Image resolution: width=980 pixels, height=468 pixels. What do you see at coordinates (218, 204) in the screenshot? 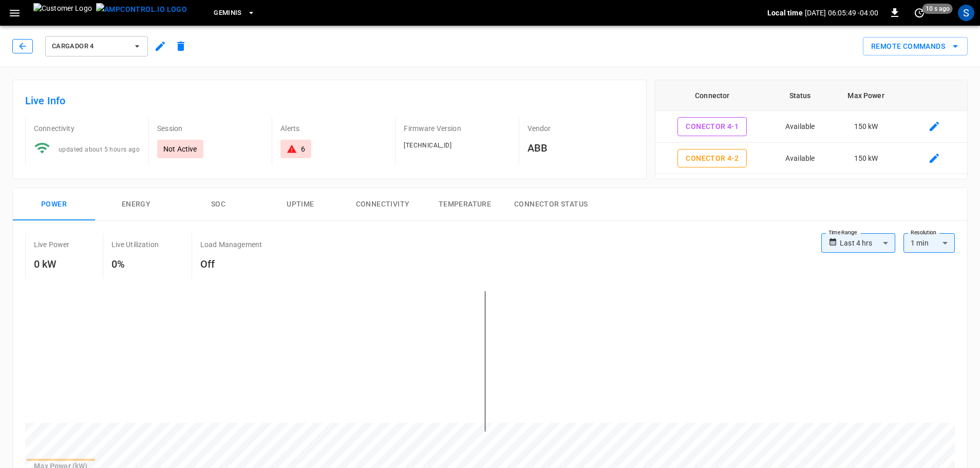
I see `button: SOC` at bounding box center [218, 204].